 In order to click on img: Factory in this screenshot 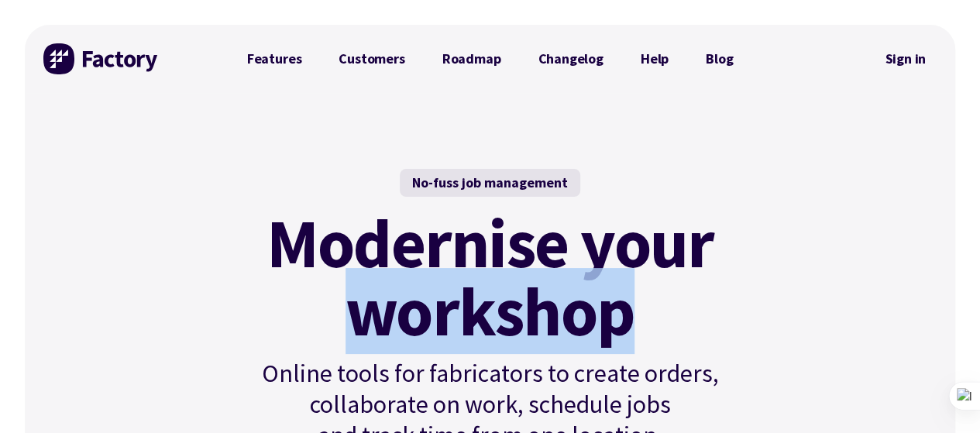, I will do `click(101, 59)`.